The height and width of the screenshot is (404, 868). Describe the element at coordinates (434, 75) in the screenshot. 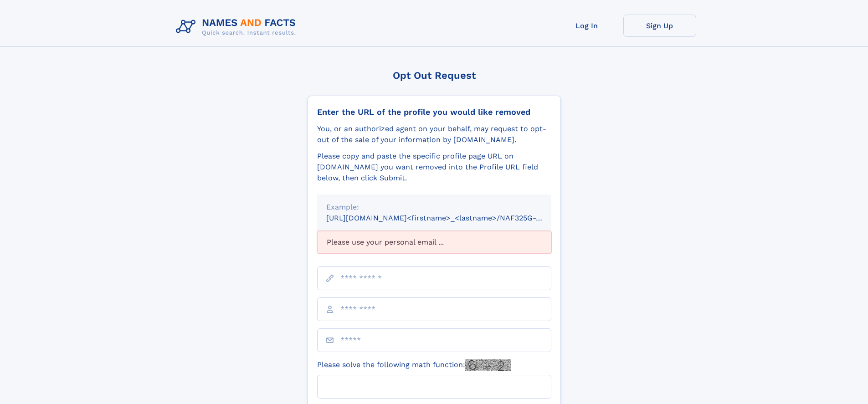

I see `div: Opt Out Request` at that location.